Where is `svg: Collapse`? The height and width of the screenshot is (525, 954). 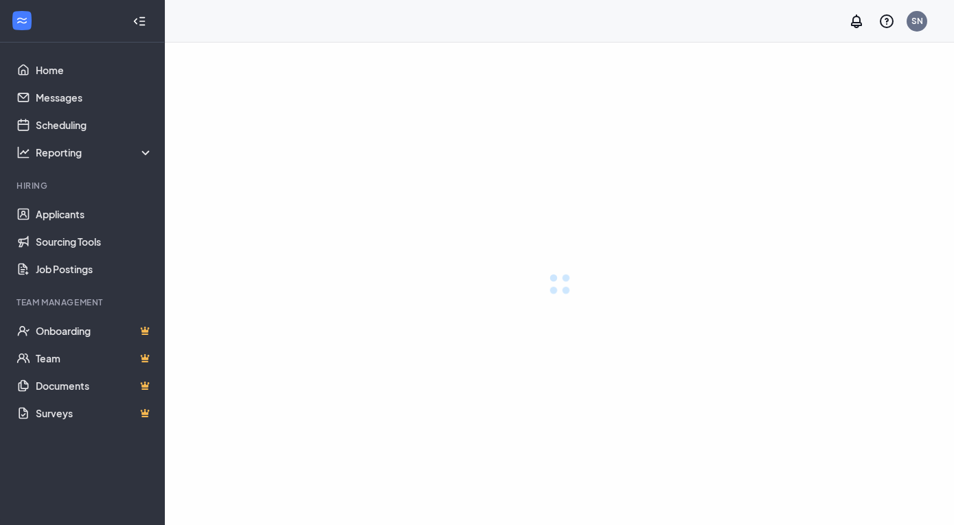 svg: Collapse is located at coordinates (139, 21).